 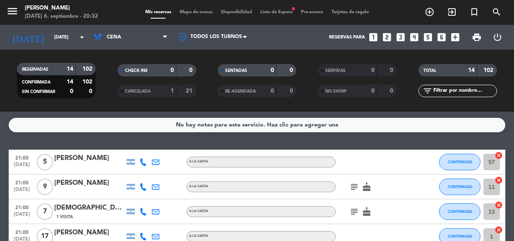 I want to click on span: SENTADAS, so click(x=236, y=71).